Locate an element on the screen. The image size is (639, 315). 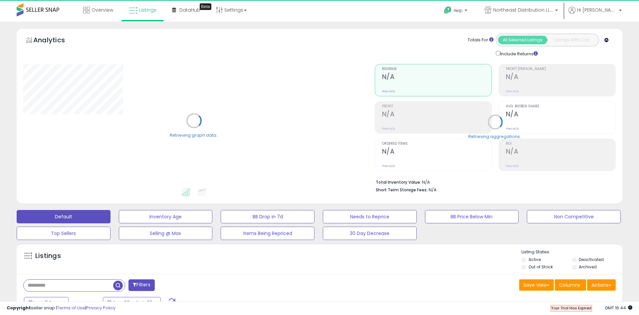
a: Privacy Policy is located at coordinates (101, 307).